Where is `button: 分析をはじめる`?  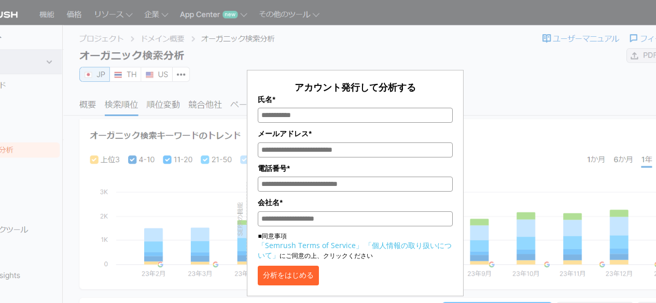
button: 分析をはじめる is located at coordinates (288, 276).